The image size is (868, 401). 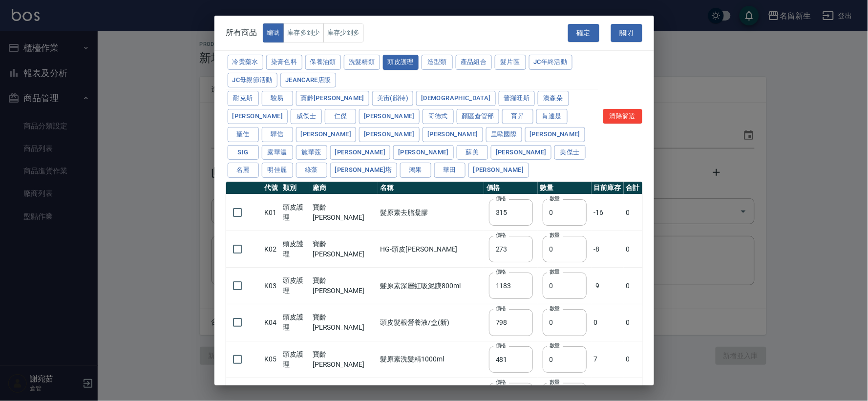 What do you see at coordinates (518, 116) in the screenshot?
I see `button: 育昇` at bounding box center [518, 116].